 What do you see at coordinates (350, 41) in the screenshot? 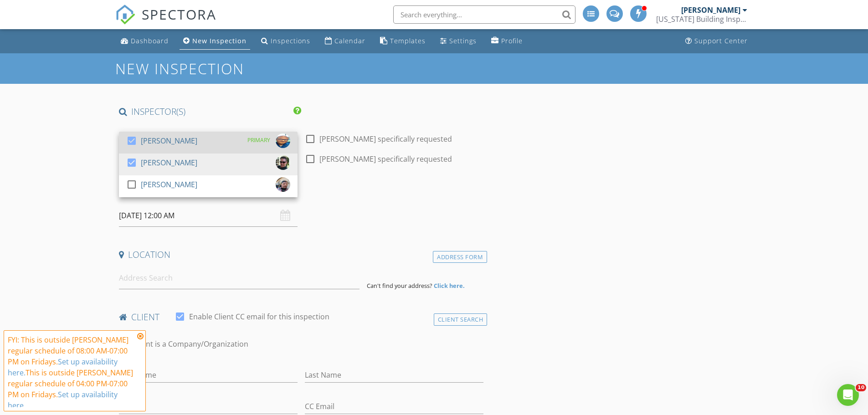
I see `div: Calendar` at bounding box center [350, 41].